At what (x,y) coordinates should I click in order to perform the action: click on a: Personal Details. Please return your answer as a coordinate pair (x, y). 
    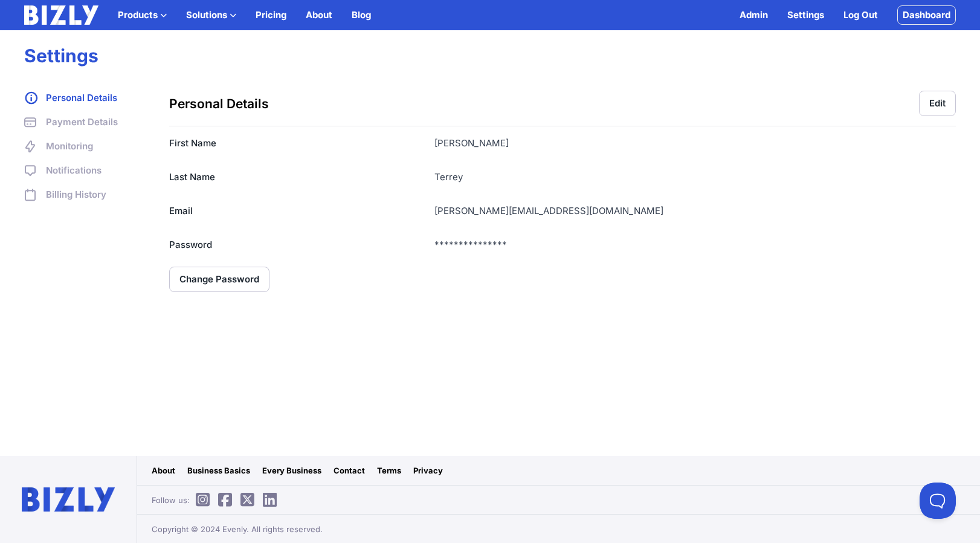
    Looking at the image, I should click on (85, 98).